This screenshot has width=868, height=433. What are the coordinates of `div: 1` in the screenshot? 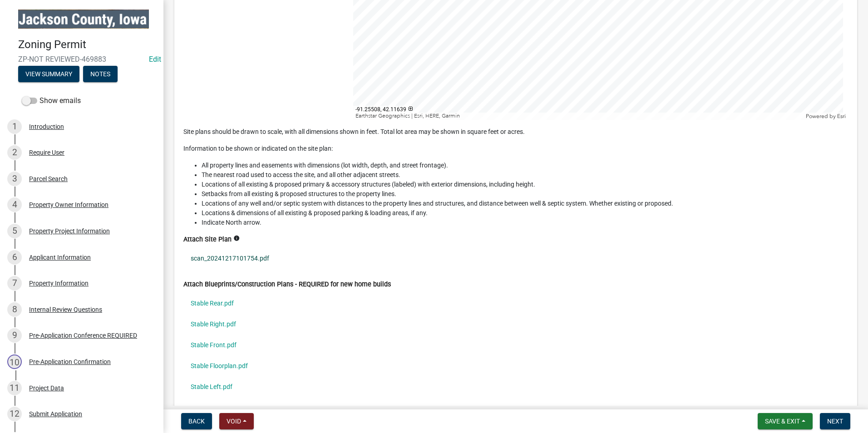 It's located at (14, 126).